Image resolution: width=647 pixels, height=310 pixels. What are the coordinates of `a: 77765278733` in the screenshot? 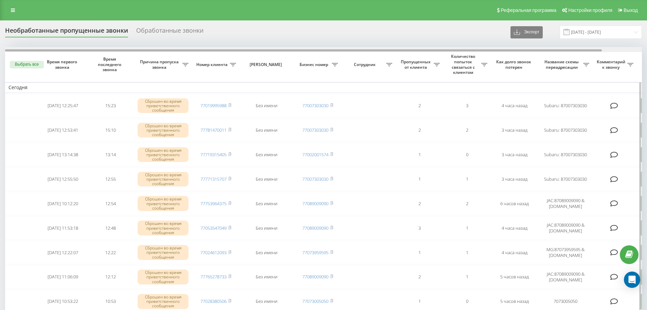 It's located at (213, 276).